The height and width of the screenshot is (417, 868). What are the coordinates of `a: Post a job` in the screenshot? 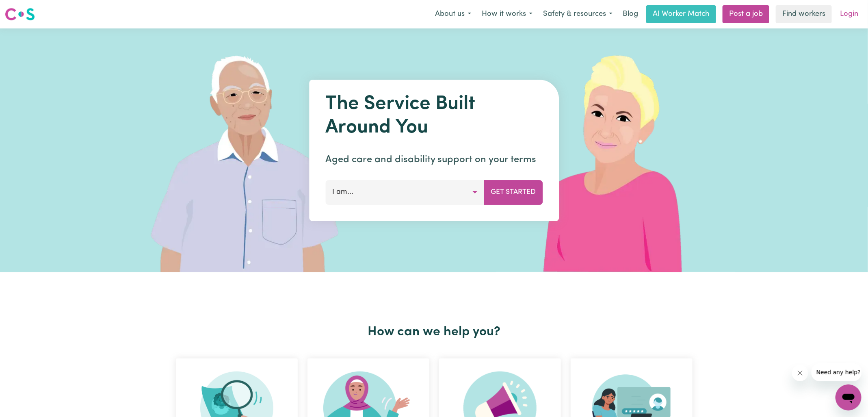 It's located at (746, 14).